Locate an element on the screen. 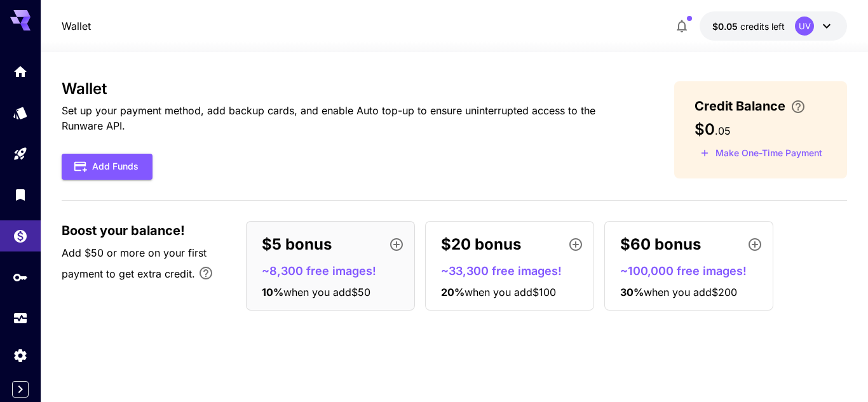  span: 10 % is located at coordinates (273, 292).